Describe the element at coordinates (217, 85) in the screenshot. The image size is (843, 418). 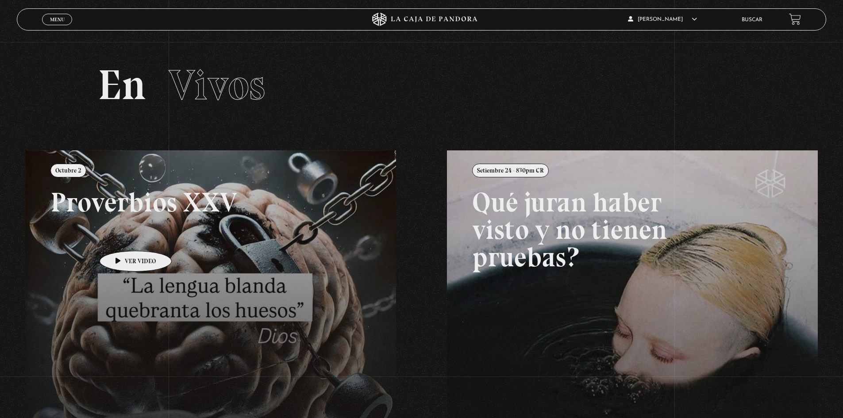
I see `span: Vivos` at that location.